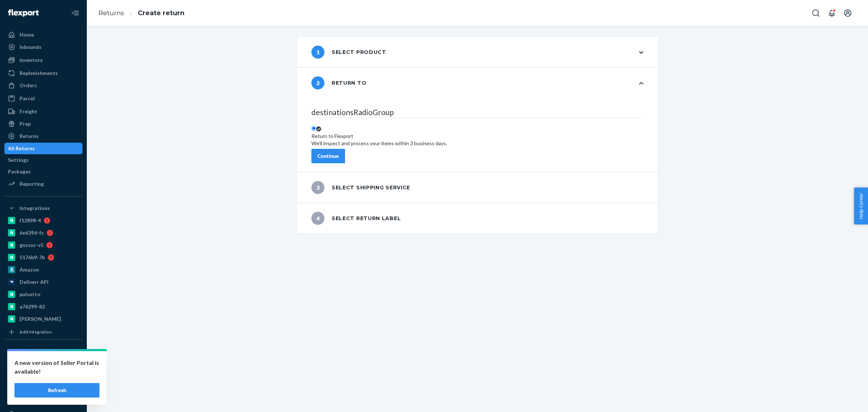 The image size is (868, 412). I want to click on a: f12898-4, so click(43, 221).